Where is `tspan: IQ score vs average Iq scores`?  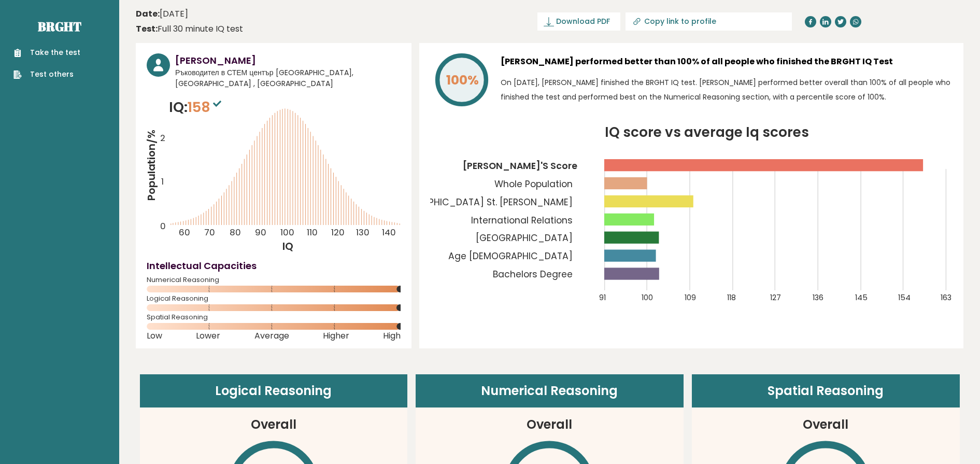
tspan: IQ score vs average Iq scores is located at coordinates (707, 132).